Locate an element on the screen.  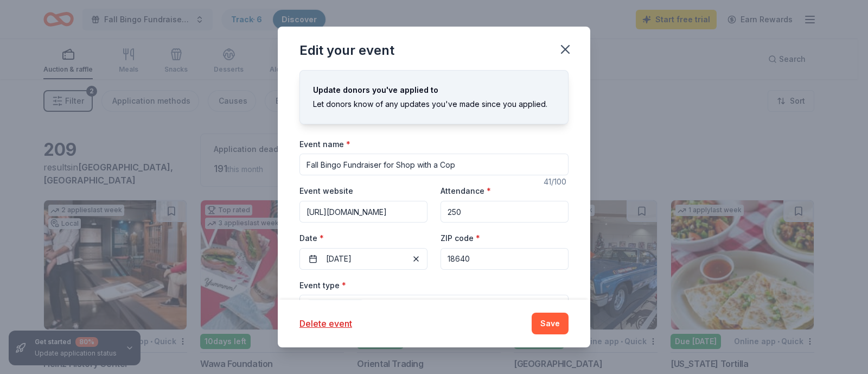
button: Save is located at coordinates (550, 324).